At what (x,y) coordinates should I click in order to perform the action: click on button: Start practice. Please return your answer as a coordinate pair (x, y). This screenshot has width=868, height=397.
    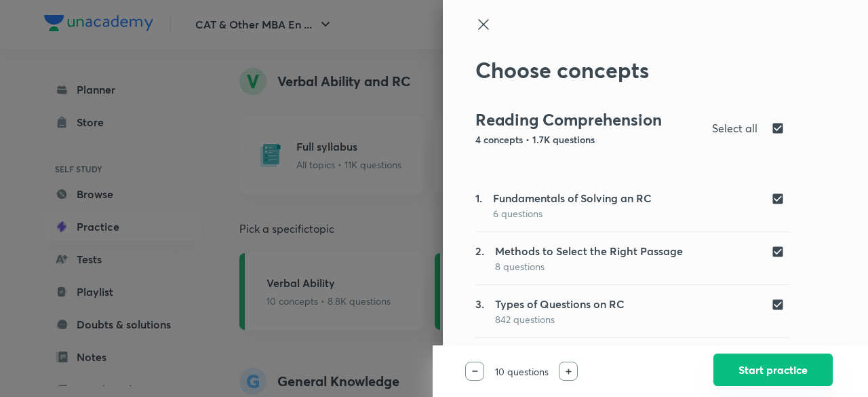
    Looking at the image, I should click on (773, 370).